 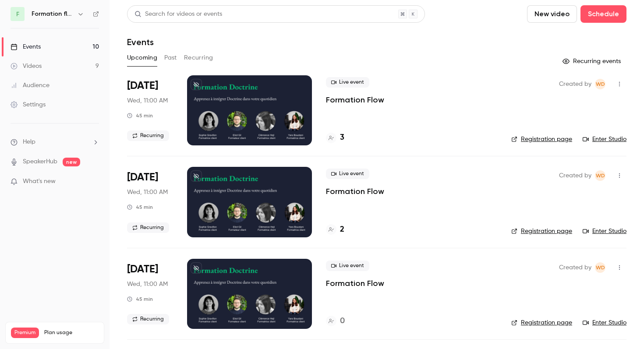 I want to click on div: Videos, so click(x=26, y=66).